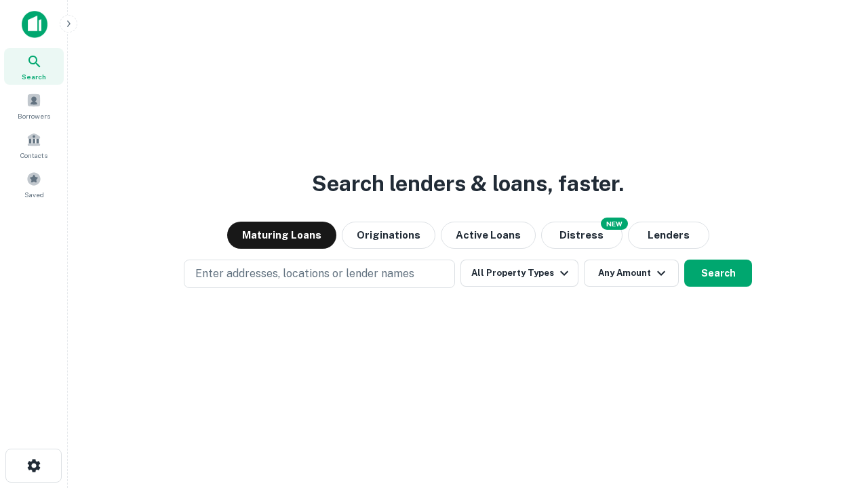  I want to click on span: Saved, so click(34, 195).